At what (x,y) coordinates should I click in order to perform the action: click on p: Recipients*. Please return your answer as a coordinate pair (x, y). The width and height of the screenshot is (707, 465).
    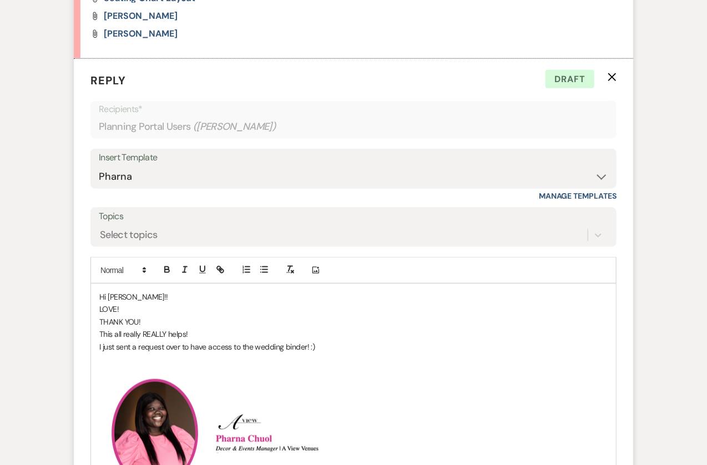
    Looking at the image, I should click on (354, 109).